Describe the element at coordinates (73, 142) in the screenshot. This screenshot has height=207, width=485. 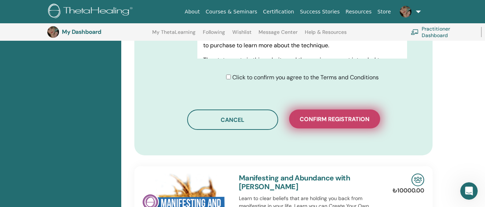
I see `textarea: Mesaj…` at that location.